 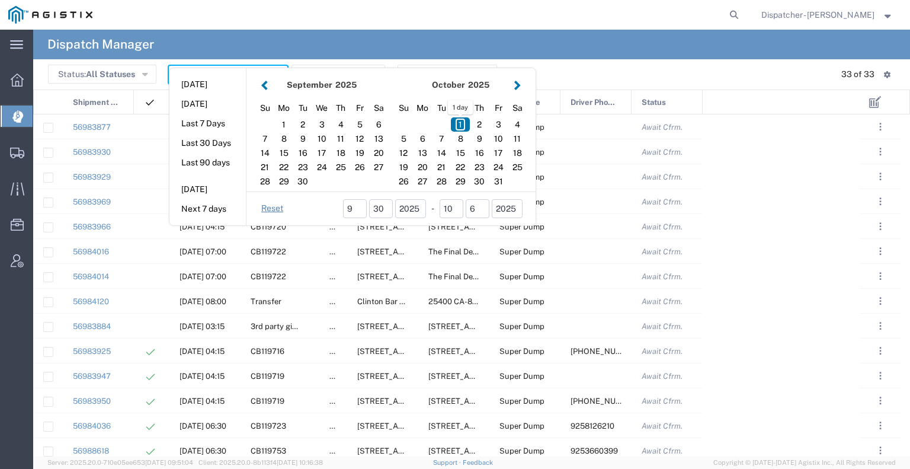 What do you see at coordinates (266, 301) in the screenshot?
I see `span: Transfer` at bounding box center [266, 301].